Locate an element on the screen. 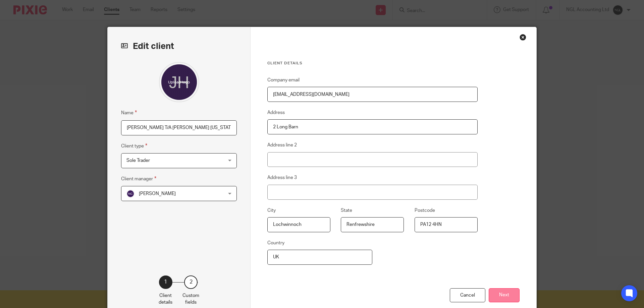 The width and height of the screenshot is (644, 308). label: Country is located at coordinates (276, 243).